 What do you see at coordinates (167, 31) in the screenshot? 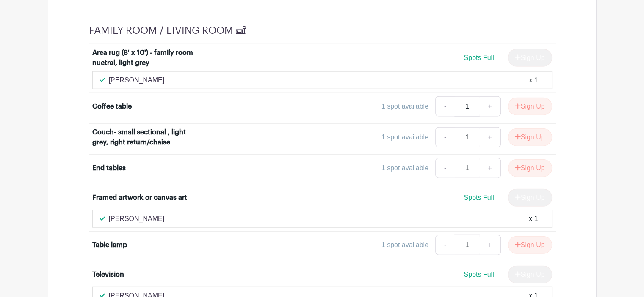
I see `h4: FAMILY ROOM / LIVING ROOM 🛋` at bounding box center [167, 31].